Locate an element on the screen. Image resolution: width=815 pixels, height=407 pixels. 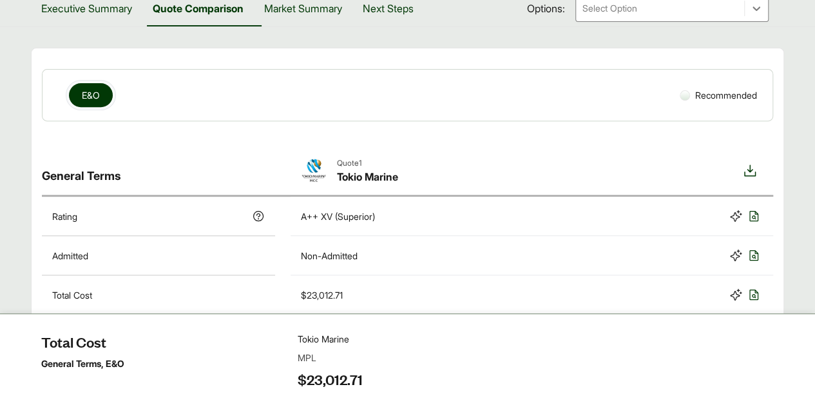
button: Download option is located at coordinates (750, 171).